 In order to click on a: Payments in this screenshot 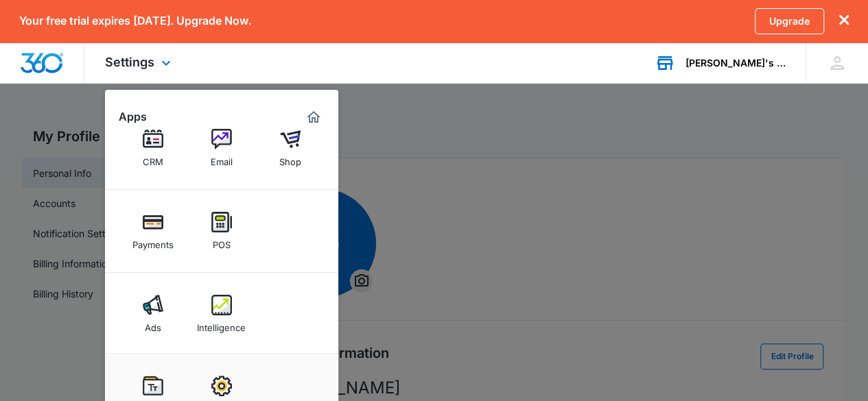, I will do `click(153, 231)`.